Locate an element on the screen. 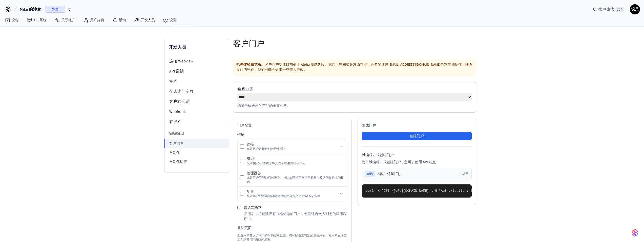 The width and height of the screenshot is (644, 242). font: 启用后，将创建没有白标标题的门户，使其适合嵌入到您的应用程序中。 is located at coordinates (295, 217).